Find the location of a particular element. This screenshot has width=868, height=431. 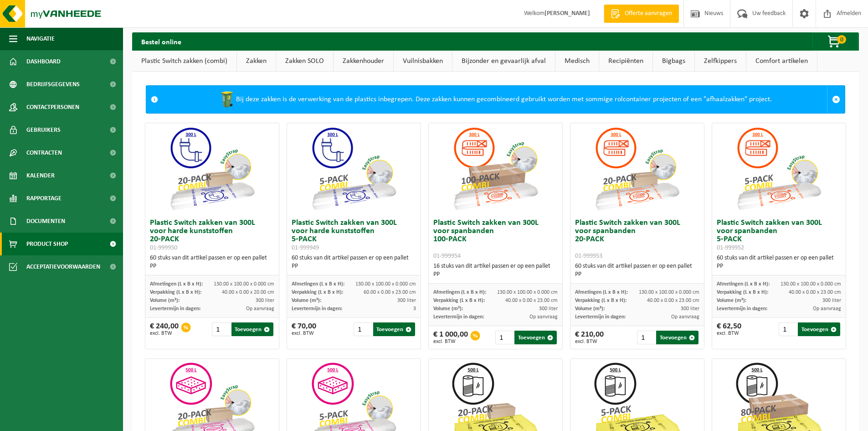

img: 01-999949 is located at coordinates (353, 169).